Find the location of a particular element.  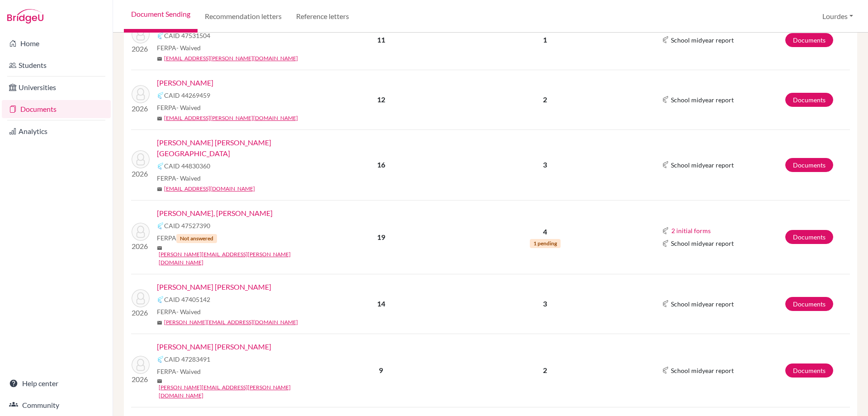

img: Claramount, Fiorella Esther is located at coordinates (141, 34).